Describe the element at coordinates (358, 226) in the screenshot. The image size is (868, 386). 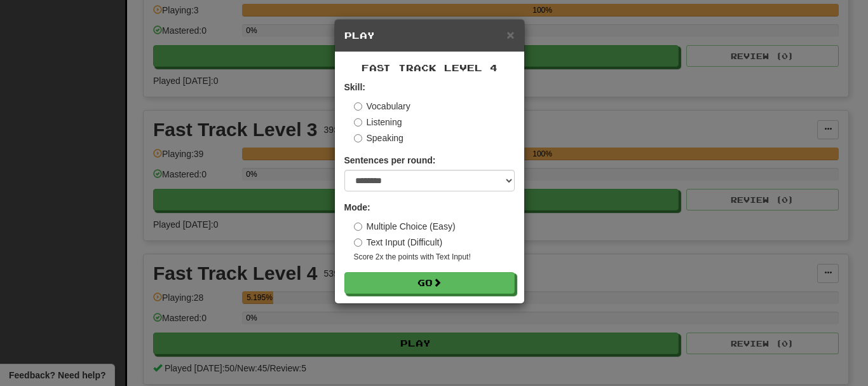
I see `input: Multiple Choice (Easy)` at that location.